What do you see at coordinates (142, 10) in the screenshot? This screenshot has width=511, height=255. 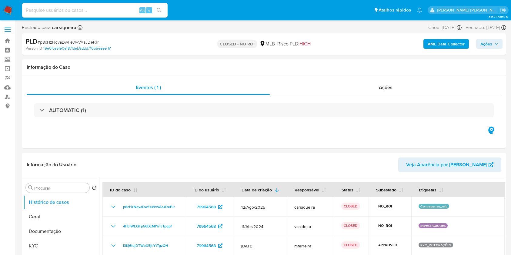 I see `span: Alt` at bounding box center [142, 10].